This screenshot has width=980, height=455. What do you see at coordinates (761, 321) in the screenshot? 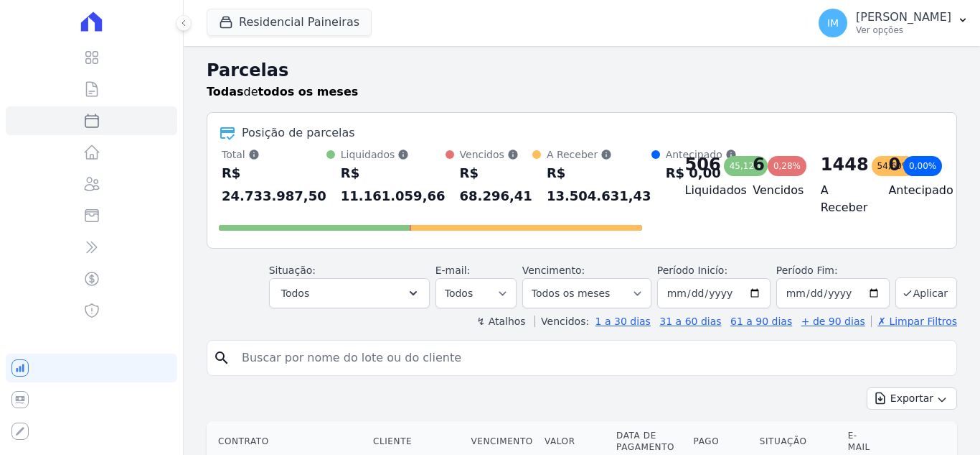
I see `a: 61 a 90 dias` at bounding box center [761, 321].